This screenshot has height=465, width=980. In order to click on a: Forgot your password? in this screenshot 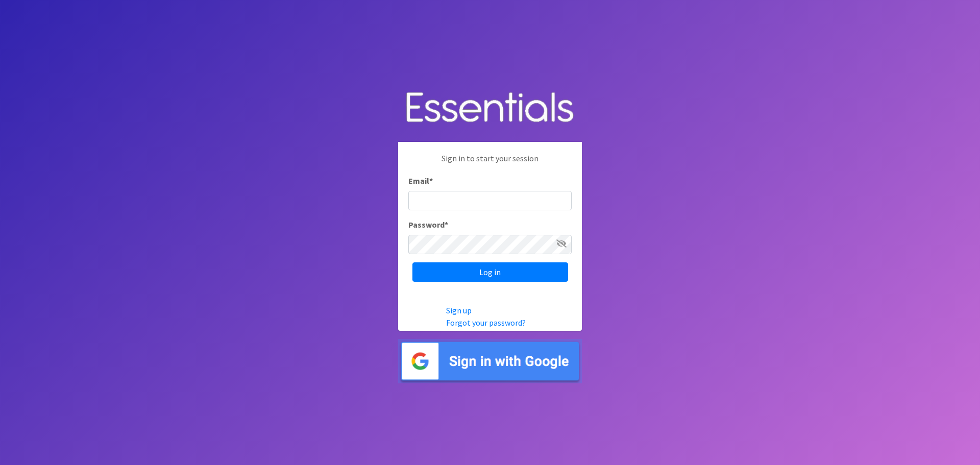, I will do `click(485, 323)`.